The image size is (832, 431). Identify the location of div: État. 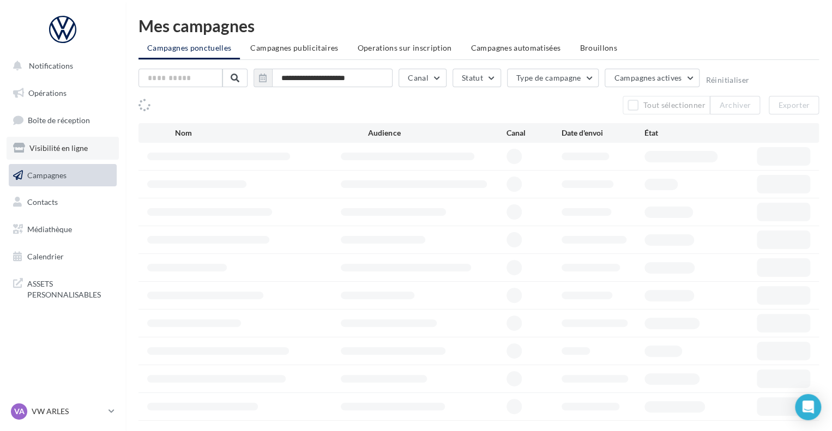
(686, 133).